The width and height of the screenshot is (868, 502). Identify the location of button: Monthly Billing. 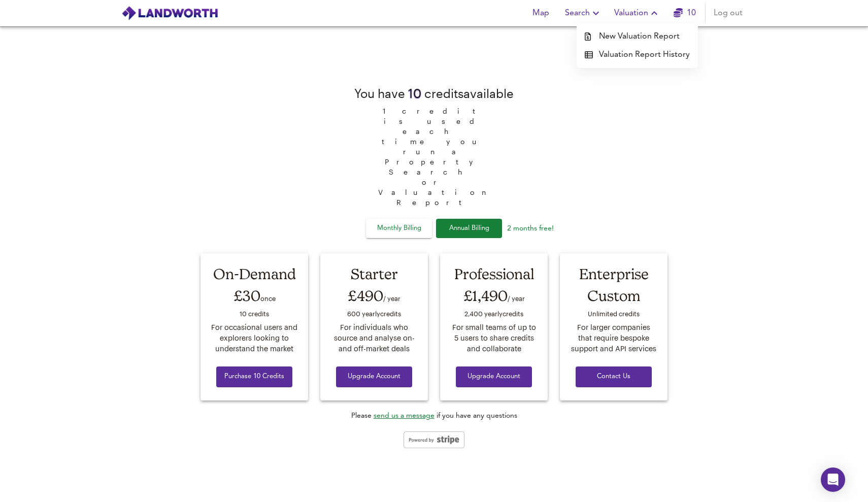
(399, 229).